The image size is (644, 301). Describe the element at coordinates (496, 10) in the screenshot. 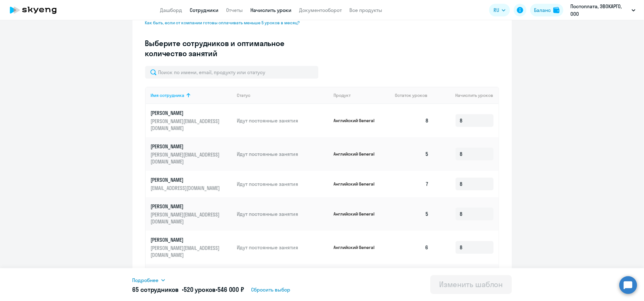

I see `span: RU` at that location.